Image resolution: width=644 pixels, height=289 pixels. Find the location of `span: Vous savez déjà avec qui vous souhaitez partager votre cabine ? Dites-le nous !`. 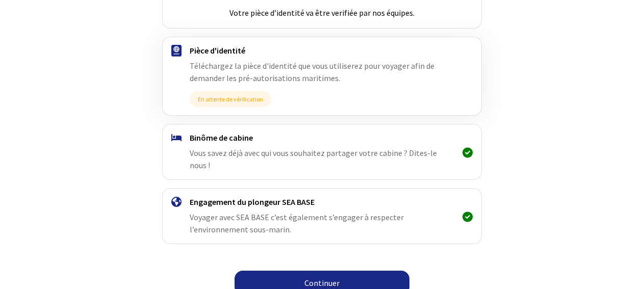

span: Vous savez déjà avec qui vous souhaitez partager votre cabine ? Dites-le nous ! is located at coordinates (313, 159).